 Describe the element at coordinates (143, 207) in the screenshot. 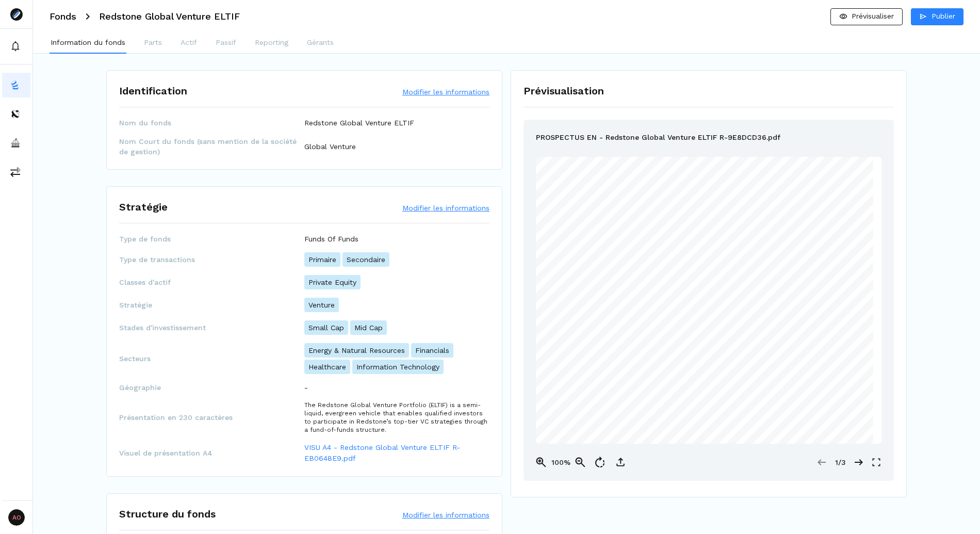

I see `h1: Stratégie` at that location.